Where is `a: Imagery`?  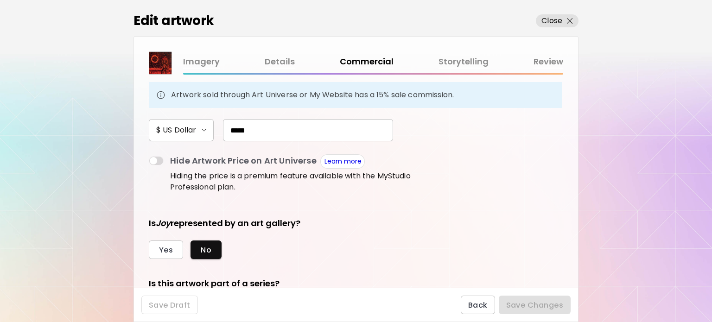
a: Imagery is located at coordinates (201, 62).